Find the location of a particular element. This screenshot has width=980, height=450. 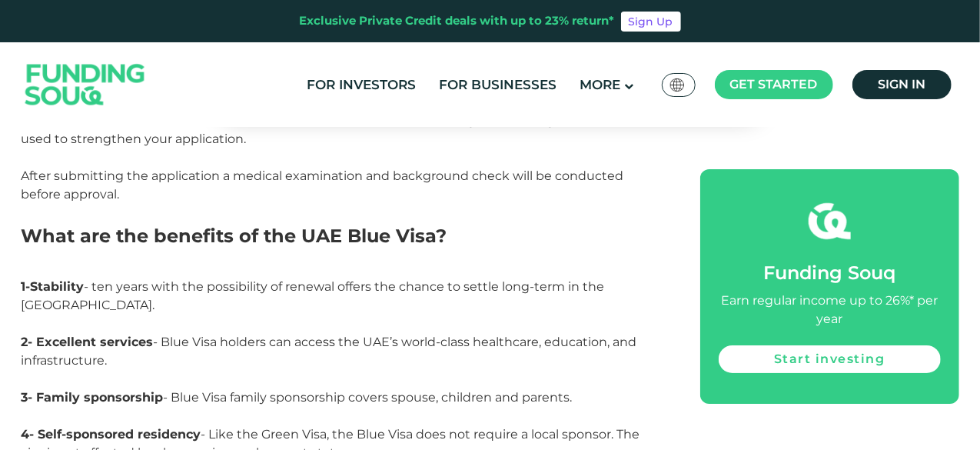

span: - ten years with the possibility of renewal offers the chance to settle long-term in the [GEOGRAP... is located at coordinates (313, 295).